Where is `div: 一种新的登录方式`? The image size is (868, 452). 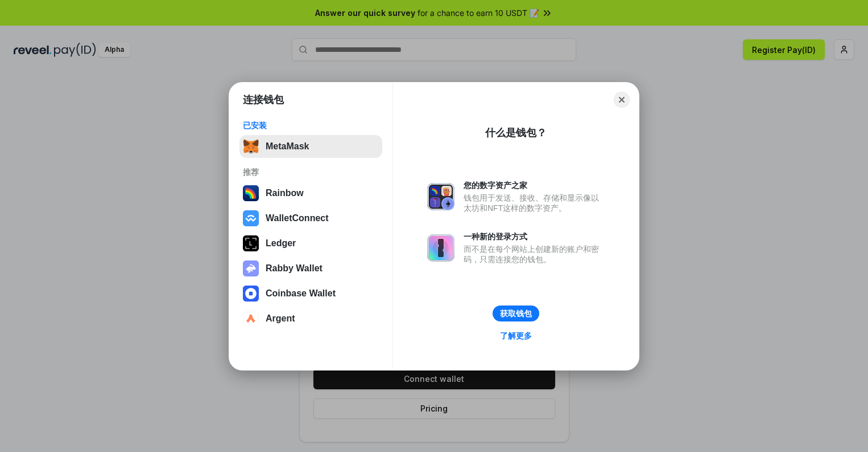 div: 一种新的登录方式 is located at coordinates (534, 237).